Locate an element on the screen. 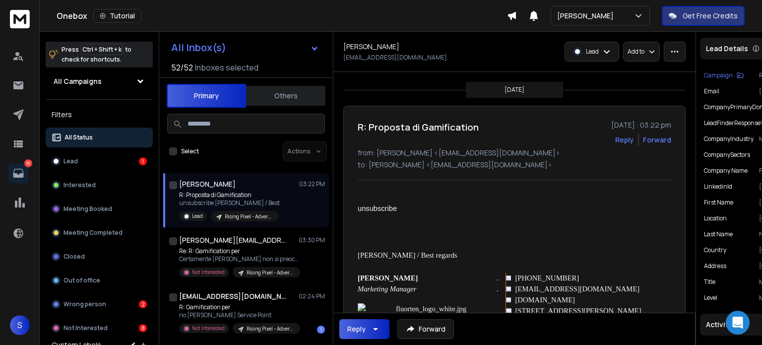  button: All Inbox(s) is located at coordinates (245, 48).